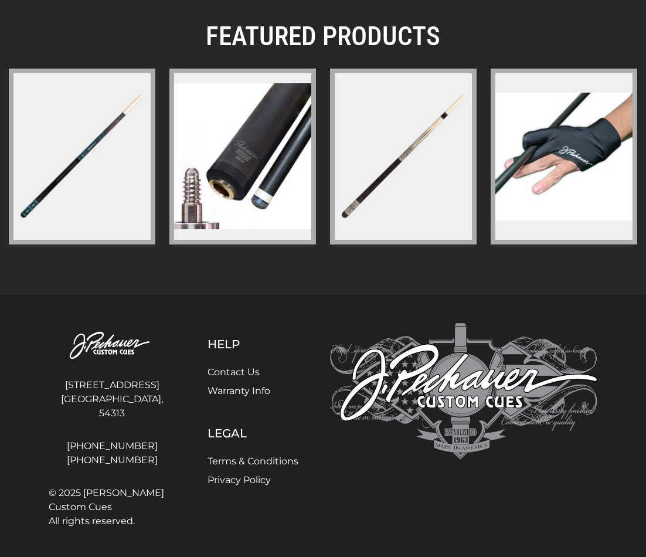 Image resolution: width=646 pixels, height=557 pixels. What do you see at coordinates (82, 156) in the screenshot?
I see `img: pl-31-limited-edition` at bounding box center [82, 156].